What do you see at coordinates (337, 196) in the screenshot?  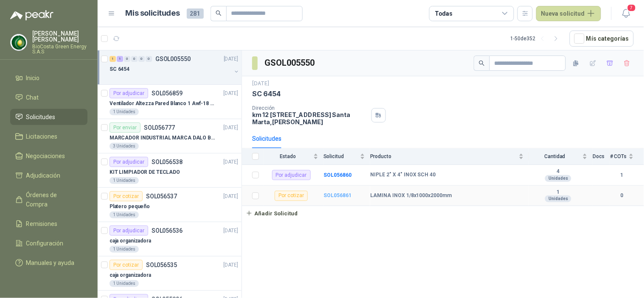 I see `b: SOL056861` at bounding box center [337, 196].